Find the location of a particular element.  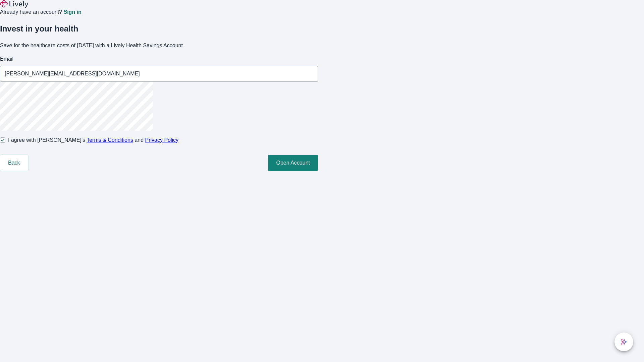

a: Sign in is located at coordinates (72, 12).